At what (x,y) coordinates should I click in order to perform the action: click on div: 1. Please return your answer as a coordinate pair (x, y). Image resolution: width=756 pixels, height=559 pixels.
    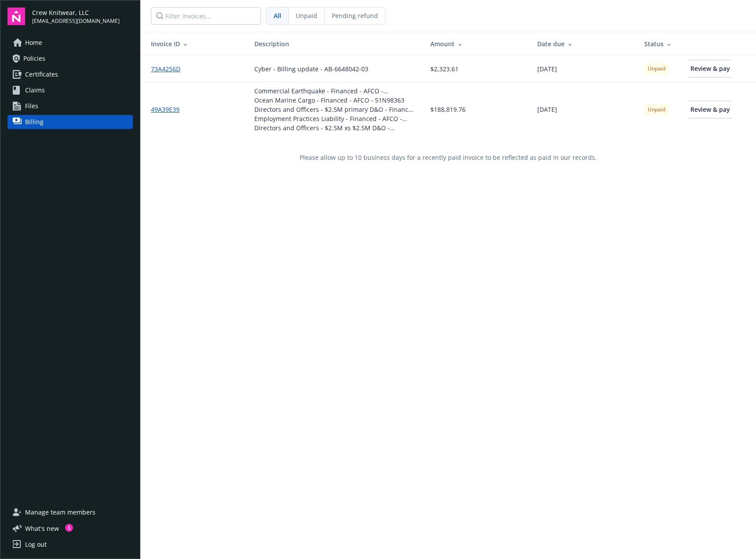
    Looking at the image, I should click on (69, 528).